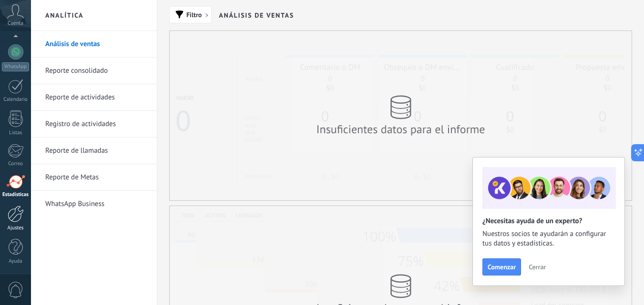 The width and height of the screenshot is (644, 305). I want to click on li: WhatsApp Business, so click(94, 204).